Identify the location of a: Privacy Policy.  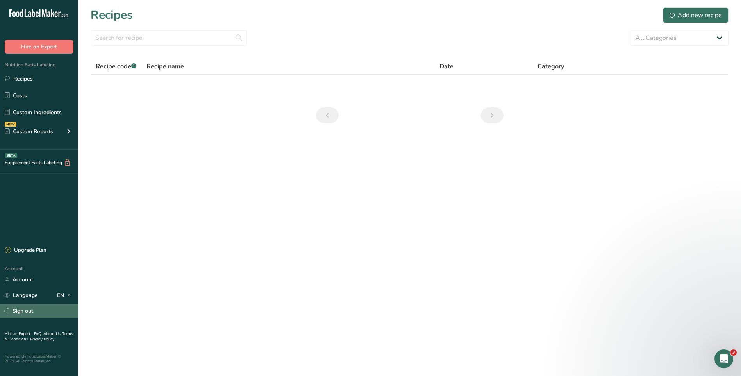
(42, 339).